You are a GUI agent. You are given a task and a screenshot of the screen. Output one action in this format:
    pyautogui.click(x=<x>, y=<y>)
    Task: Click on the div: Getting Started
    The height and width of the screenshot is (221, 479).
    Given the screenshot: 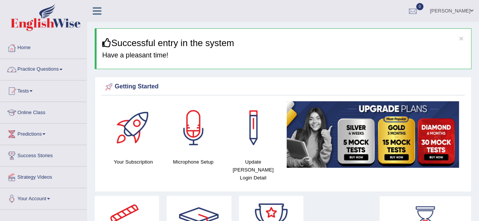 What is the action you would take?
    pyautogui.click(x=283, y=87)
    